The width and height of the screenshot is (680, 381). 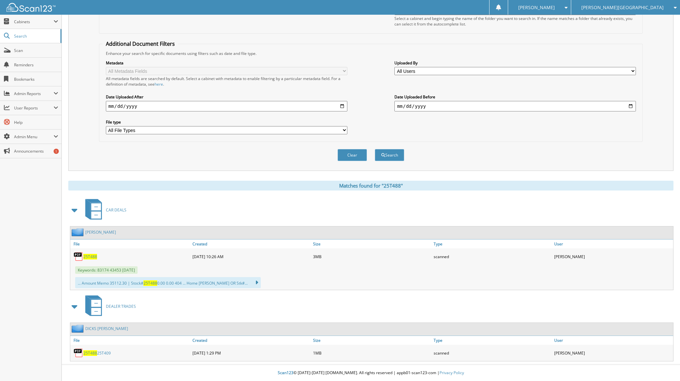 What do you see at coordinates (352, 155) in the screenshot?
I see `button: Clear` at bounding box center [352, 155].